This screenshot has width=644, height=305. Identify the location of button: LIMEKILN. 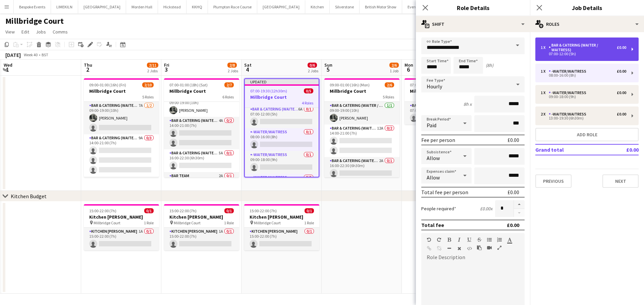
(64, 7).